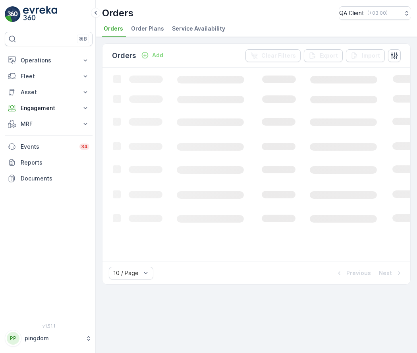 The height and width of the screenshot is (353, 417). What do you see at coordinates (371, 56) in the screenshot?
I see `p: Import` at bounding box center [371, 56].